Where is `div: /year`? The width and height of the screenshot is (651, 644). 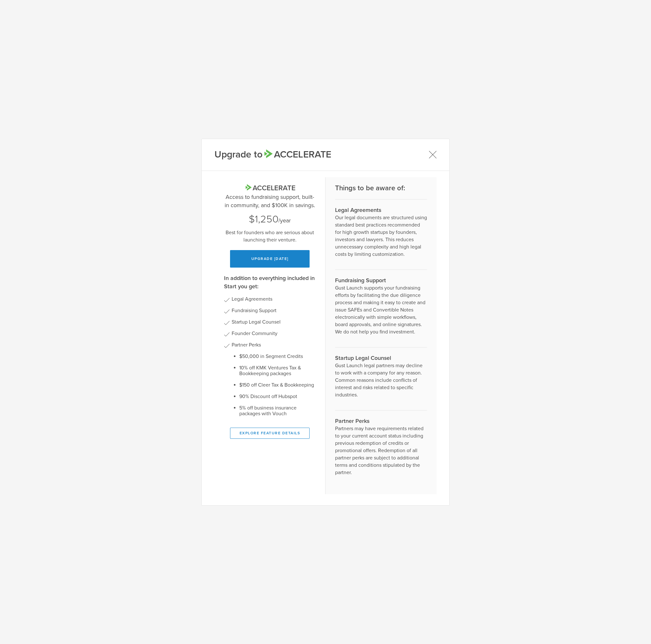 div: /year is located at coordinates (270, 219).